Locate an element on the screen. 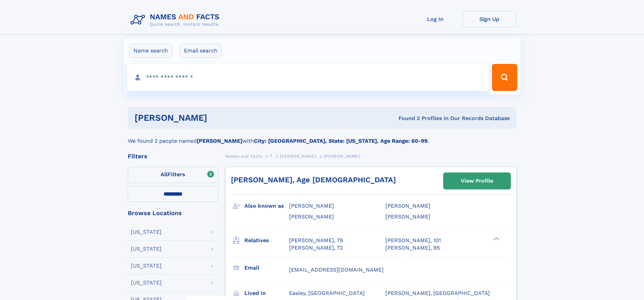 Image resolution: width=644 pixels, height=300 pixels. a: View Profile is located at coordinates (477, 181).